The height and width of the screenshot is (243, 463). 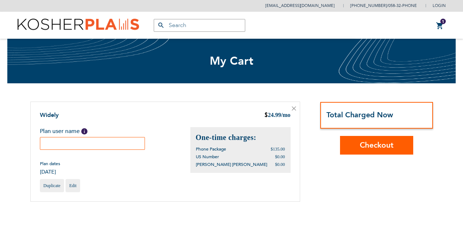 What do you see at coordinates (78, 25) in the screenshot?
I see `img: Kosher Plans` at bounding box center [78, 25].